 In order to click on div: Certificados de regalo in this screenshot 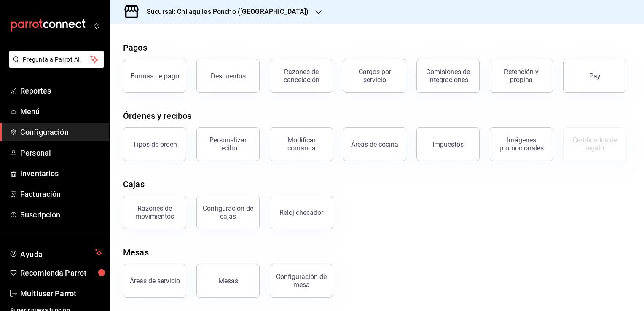, I will do `click(595, 145)`.